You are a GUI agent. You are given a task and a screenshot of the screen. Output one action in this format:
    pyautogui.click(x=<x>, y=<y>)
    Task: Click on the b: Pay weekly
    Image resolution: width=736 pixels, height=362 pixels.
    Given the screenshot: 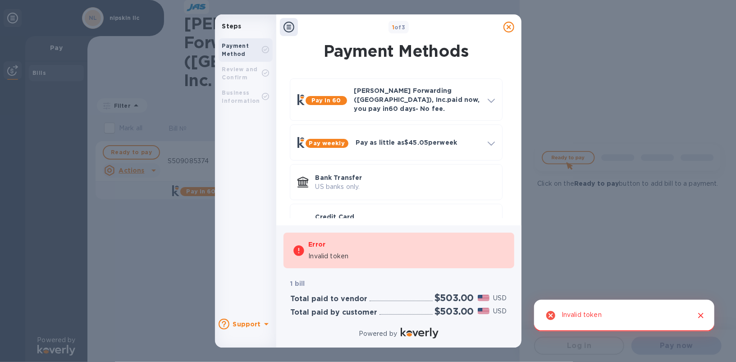 What is the action you would take?
    pyautogui.click(x=327, y=143)
    